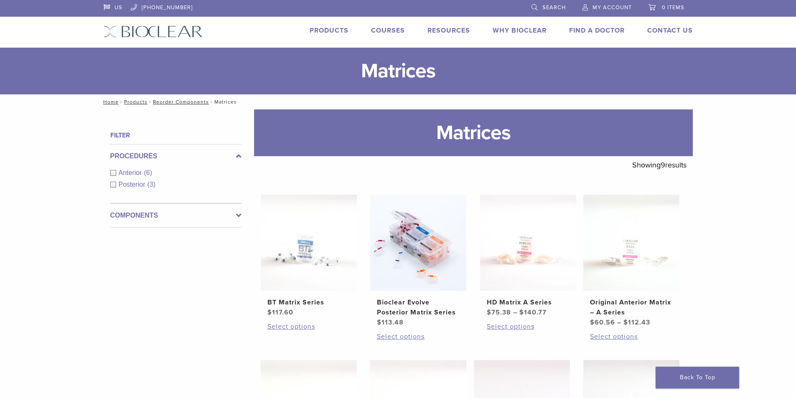  Describe the element at coordinates (449, 30) in the screenshot. I see `a: Resources` at that location.